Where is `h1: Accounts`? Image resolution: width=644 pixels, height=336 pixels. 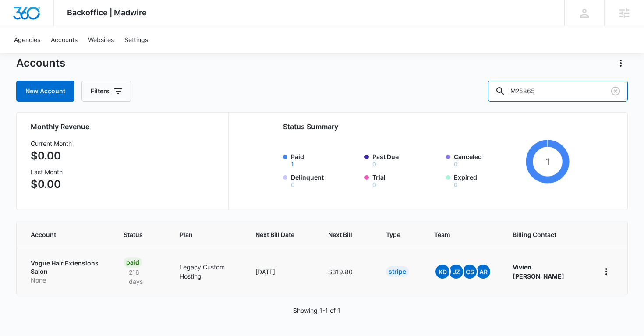 h1: Accounts is located at coordinates (41, 63).